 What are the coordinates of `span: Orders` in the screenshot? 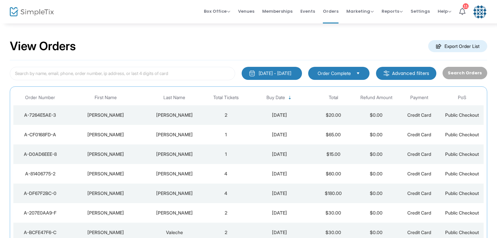 It's located at (331, 11).